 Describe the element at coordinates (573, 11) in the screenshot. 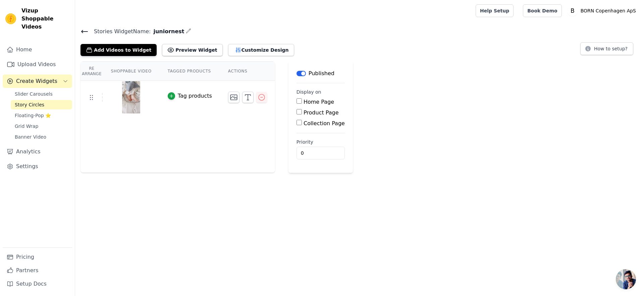

I see `text: B` at that location.